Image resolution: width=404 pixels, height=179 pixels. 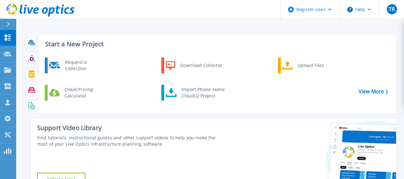 I want to click on div: Download Collector, so click(x=201, y=65).